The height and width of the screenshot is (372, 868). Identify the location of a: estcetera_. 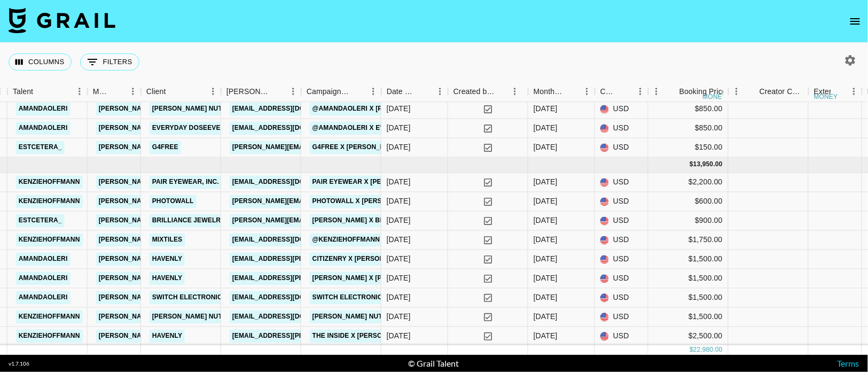
(40, 221).